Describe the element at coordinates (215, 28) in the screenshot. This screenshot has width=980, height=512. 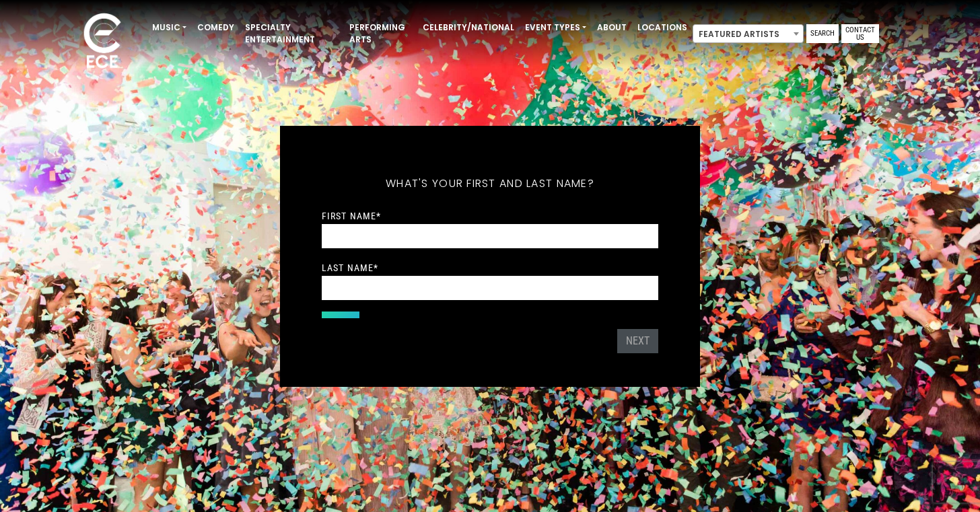
I see `a: Comedy` at that location.